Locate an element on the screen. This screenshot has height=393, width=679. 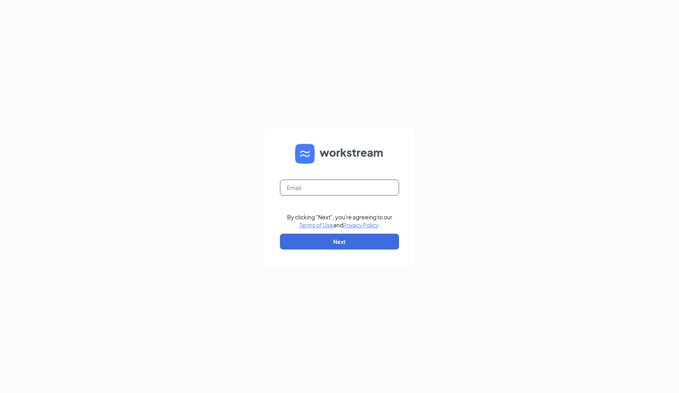
input: Email is located at coordinates (339, 187).